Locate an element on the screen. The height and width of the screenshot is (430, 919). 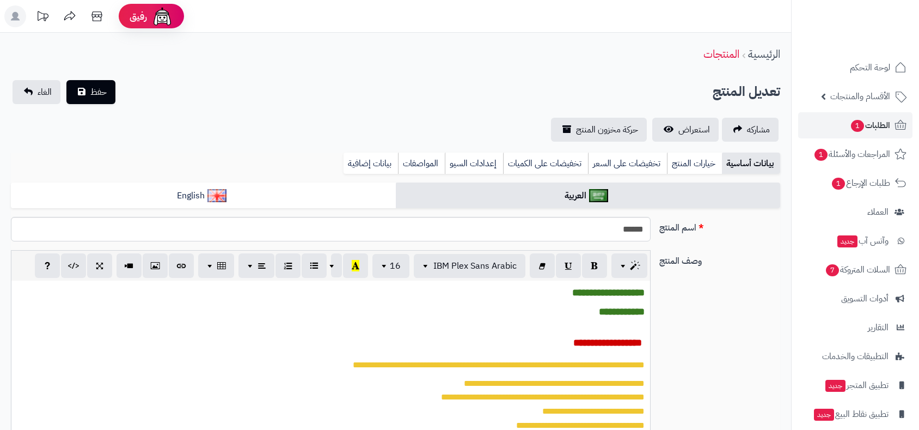
h2: تعديل المنتج is located at coordinates (746, 91).